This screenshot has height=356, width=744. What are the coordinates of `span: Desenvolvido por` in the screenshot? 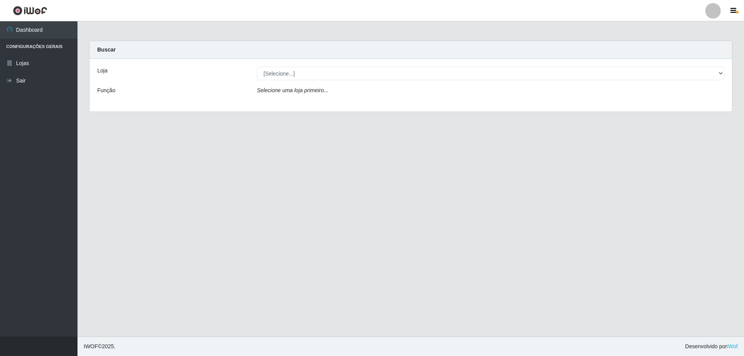 It's located at (712, 347).